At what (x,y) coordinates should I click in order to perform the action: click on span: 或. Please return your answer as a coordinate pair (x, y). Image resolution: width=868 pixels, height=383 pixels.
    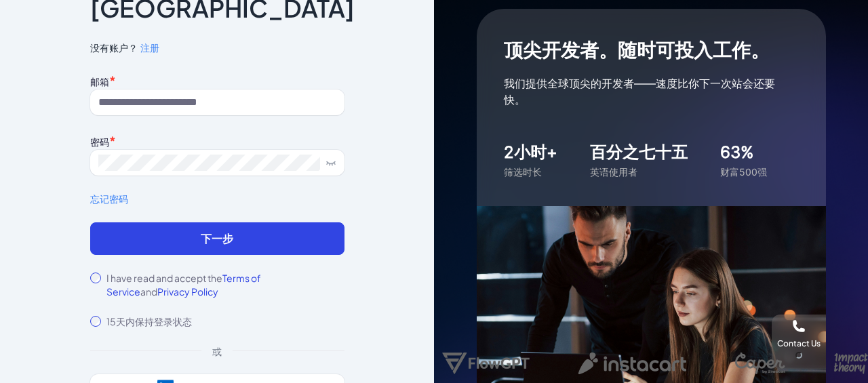
    Looking at the image, I should click on (217, 351).